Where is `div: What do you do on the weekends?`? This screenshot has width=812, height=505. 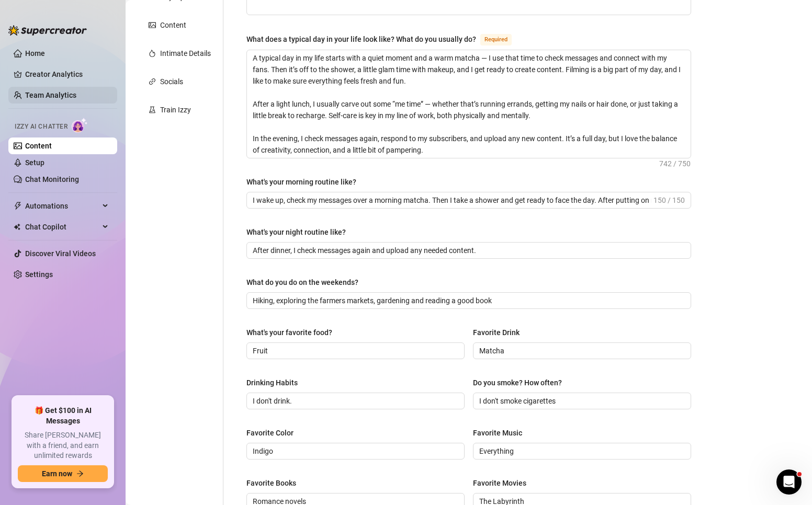 div: What do you do on the weekends? is located at coordinates (303, 282).